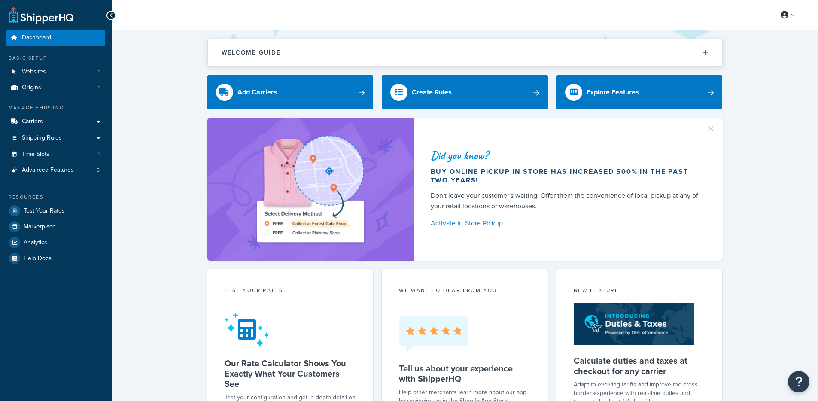 Image resolution: width=818 pixels, height=401 pixels. What do you see at coordinates (56, 170) in the screenshot?
I see `a: Advanced Features5` at bounding box center [56, 170].